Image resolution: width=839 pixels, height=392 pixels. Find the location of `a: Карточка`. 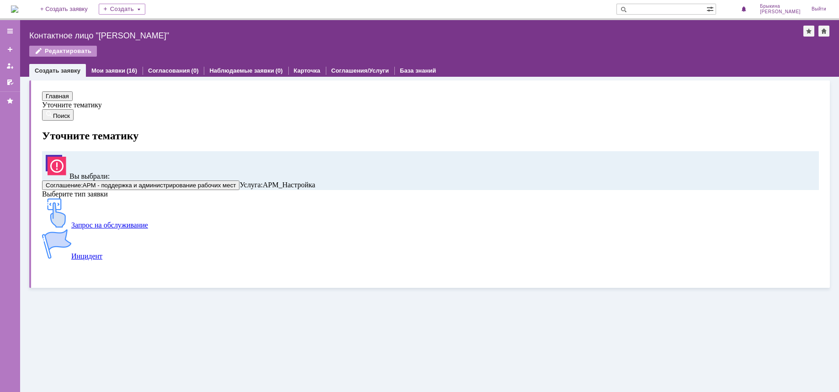

a: Карточка is located at coordinates (307, 70).